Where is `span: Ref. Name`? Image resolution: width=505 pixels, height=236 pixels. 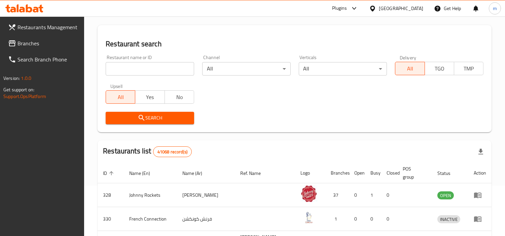
span: Ref. Name is located at coordinates (255, 174).